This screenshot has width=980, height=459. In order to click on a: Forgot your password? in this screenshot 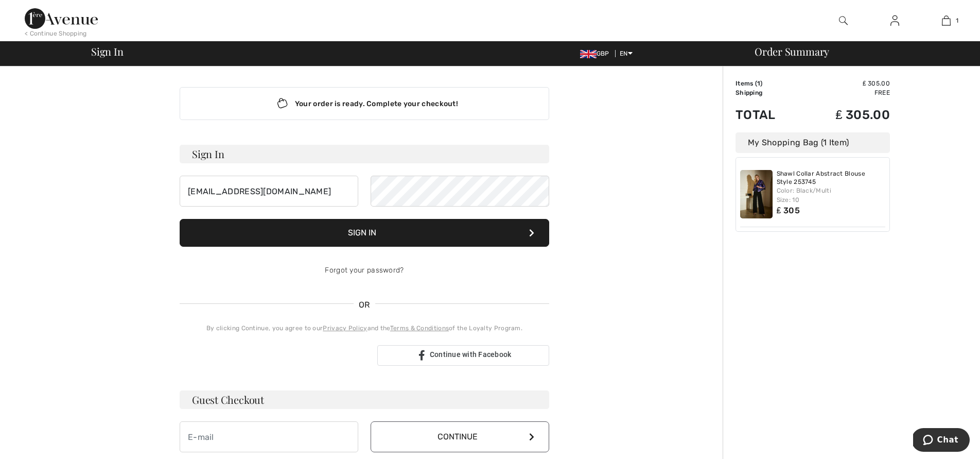, I will do `click(364, 270)`.